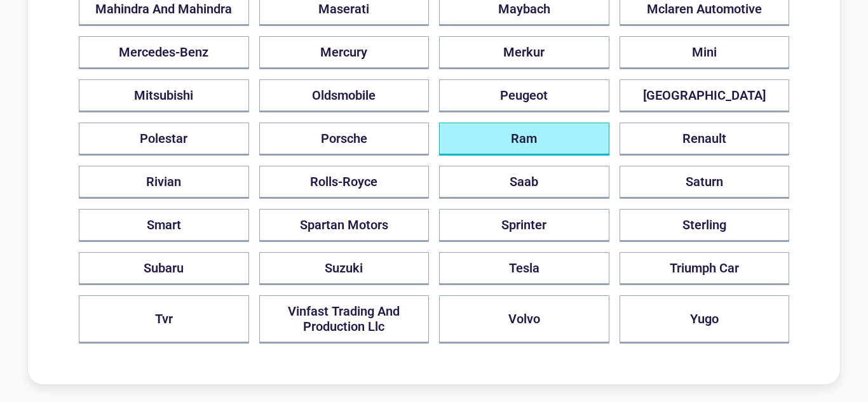  I want to click on button: Peugeot, so click(524, 96).